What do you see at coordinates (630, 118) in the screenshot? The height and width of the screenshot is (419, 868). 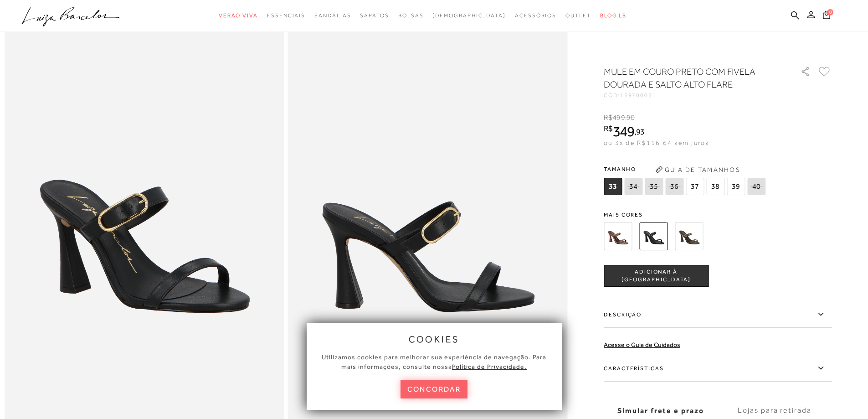 I see `span: 90` at bounding box center [630, 118].